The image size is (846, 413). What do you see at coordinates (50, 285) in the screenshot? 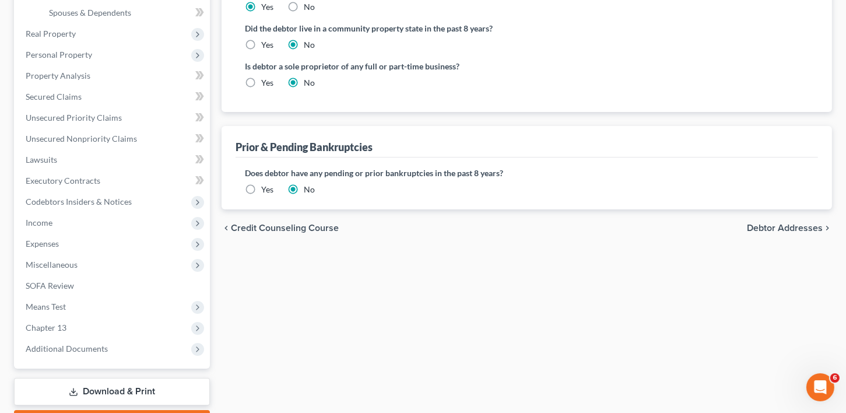
I see `span: SOFA Review` at bounding box center [50, 285].